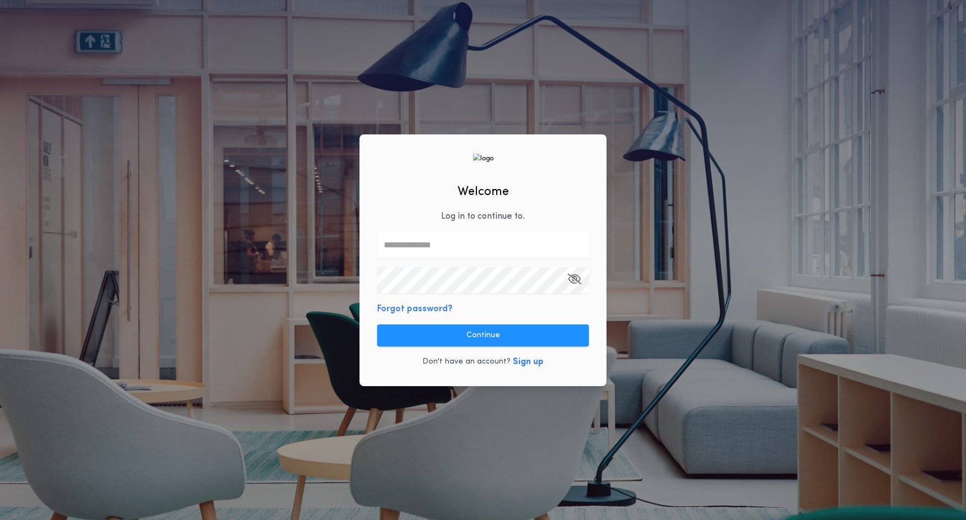  What do you see at coordinates (414, 309) in the screenshot?
I see `button: Forgot password?` at bounding box center [414, 309].